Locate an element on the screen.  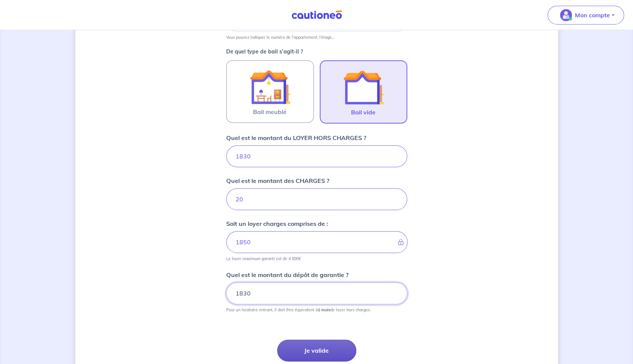
p: De quel type de bail s’agit-il ? is located at coordinates (316, 52).